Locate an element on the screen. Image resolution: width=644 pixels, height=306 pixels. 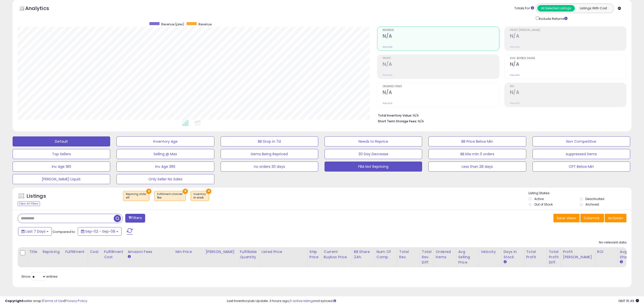
button: Sep-02 - Sep-08 is located at coordinates (99, 231).